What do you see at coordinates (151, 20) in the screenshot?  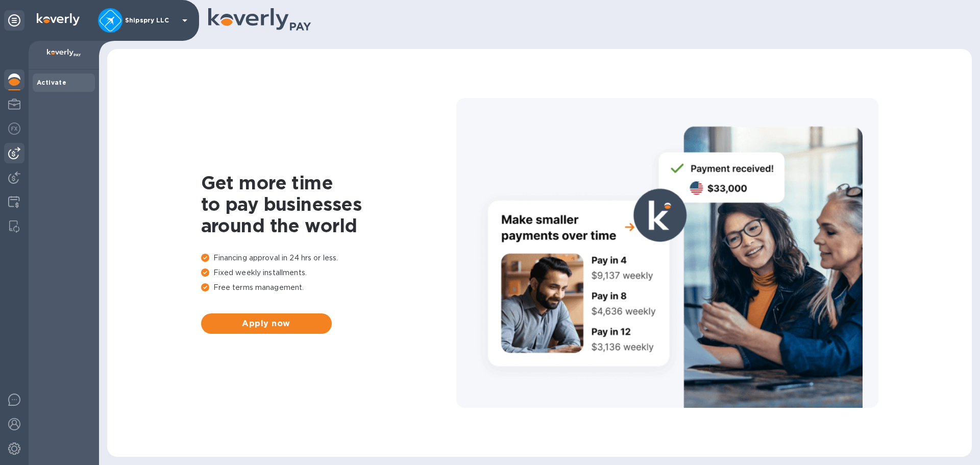 I see `p: Shipspry LLC` at bounding box center [151, 20].